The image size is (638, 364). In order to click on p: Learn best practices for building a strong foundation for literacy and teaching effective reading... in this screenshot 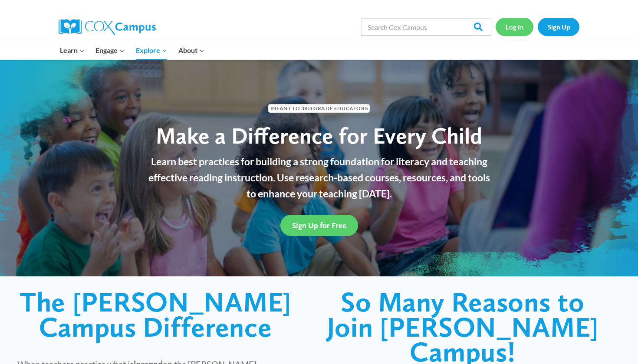, I will do `click(319, 178)`.